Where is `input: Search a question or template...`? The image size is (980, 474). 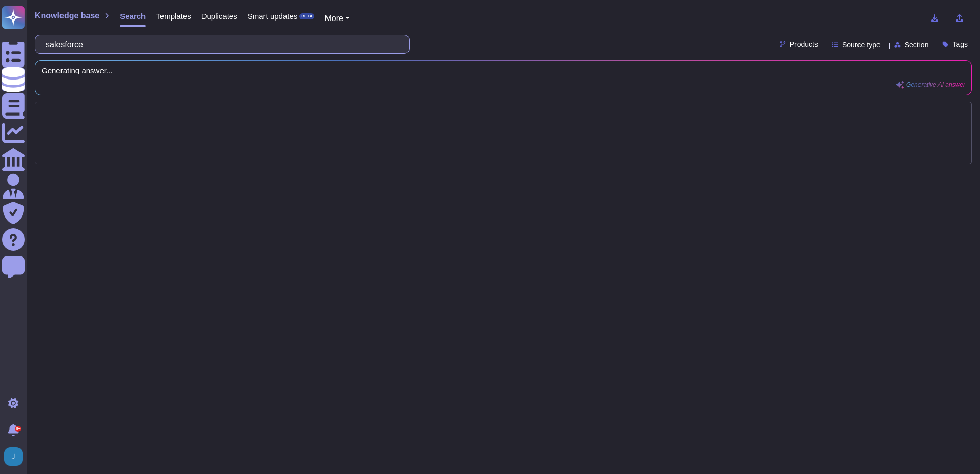
input: Search a question or template... is located at coordinates (219, 45).